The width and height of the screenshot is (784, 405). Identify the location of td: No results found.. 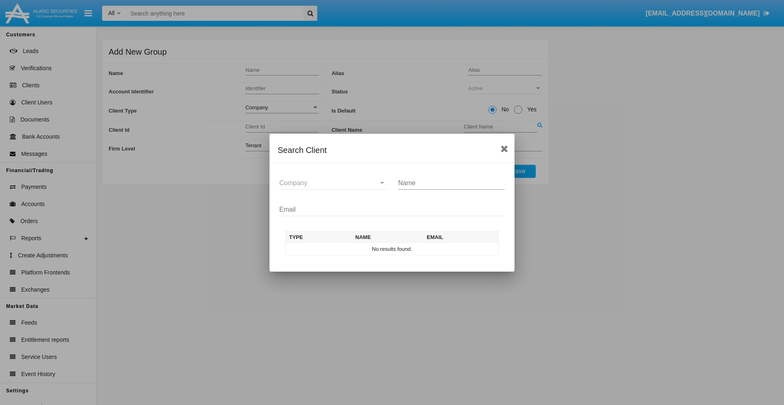
(392, 249).